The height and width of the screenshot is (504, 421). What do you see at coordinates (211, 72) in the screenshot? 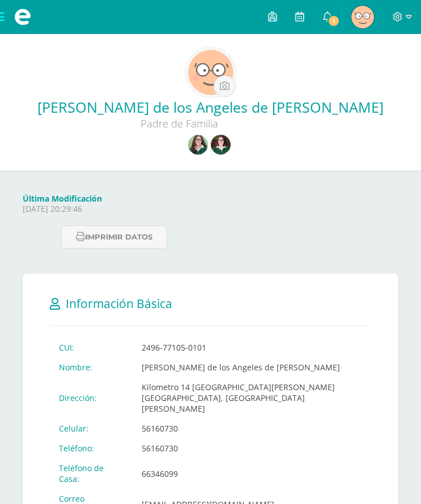
I see `img: 5a3d20189a0fd4b2570fa93756e479b9.png` at bounding box center [211, 72].